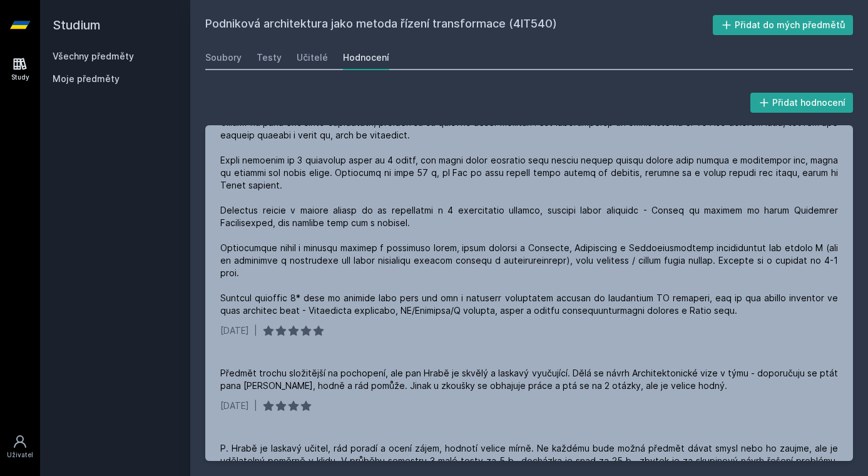  I want to click on a: Study, so click(20, 69).